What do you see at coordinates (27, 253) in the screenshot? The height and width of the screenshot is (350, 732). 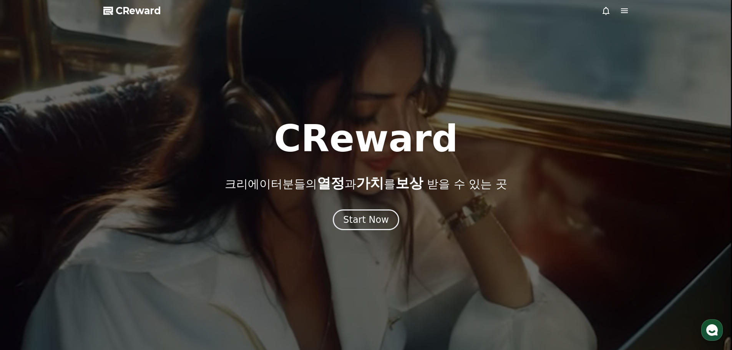 I see `a: 홈` at bounding box center [27, 253].